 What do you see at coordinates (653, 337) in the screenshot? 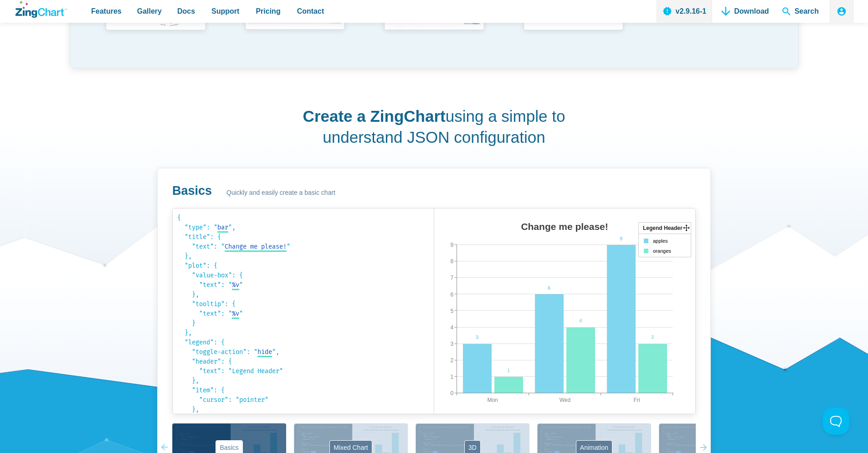
I see `tspan: 3` at bounding box center [653, 337].